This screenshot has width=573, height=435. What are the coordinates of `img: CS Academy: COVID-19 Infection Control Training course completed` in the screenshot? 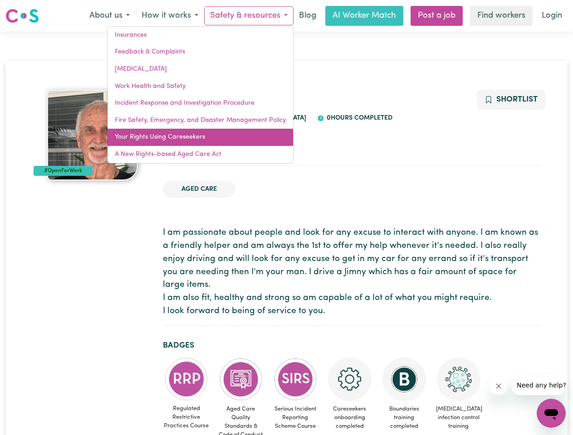 It's located at (458, 380).